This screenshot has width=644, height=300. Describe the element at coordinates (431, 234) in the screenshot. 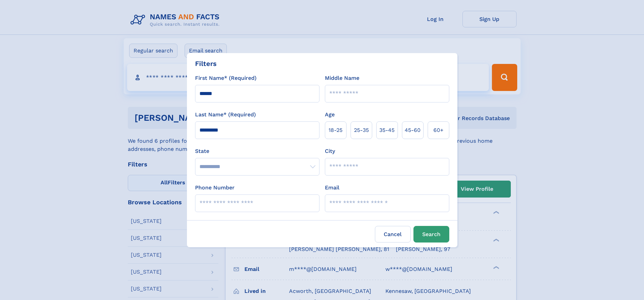

I see `button: Search` at that location.